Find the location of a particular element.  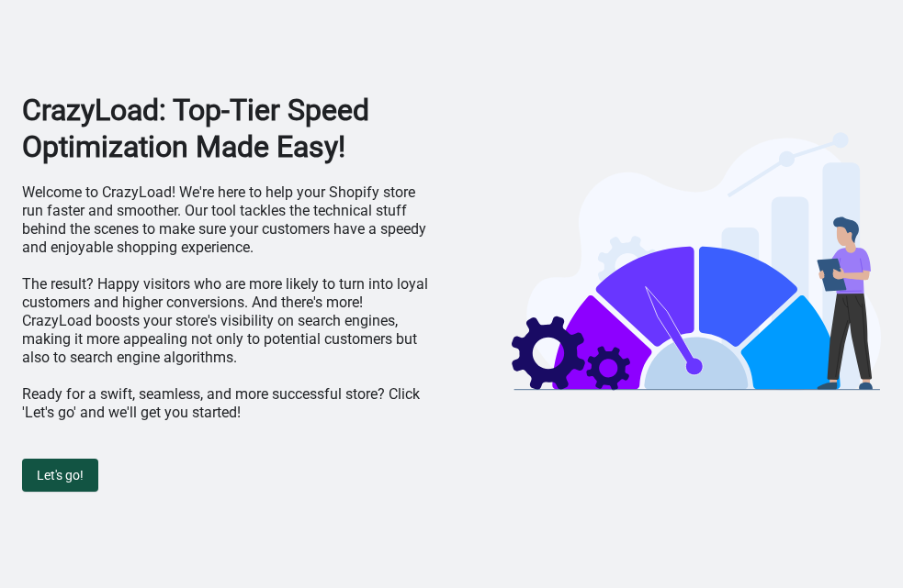

p: Welcome to CrazyLoad! We're here to help your Shopify store run faster and smoother. Our tool tac... is located at coordinates (228, 220).